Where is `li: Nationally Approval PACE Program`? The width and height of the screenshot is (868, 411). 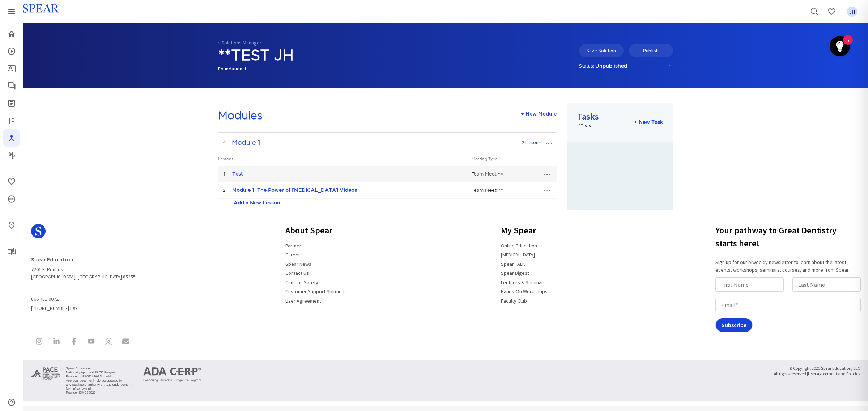 li: Nationally Approval PACE Program is located at coordinates (99, 372).